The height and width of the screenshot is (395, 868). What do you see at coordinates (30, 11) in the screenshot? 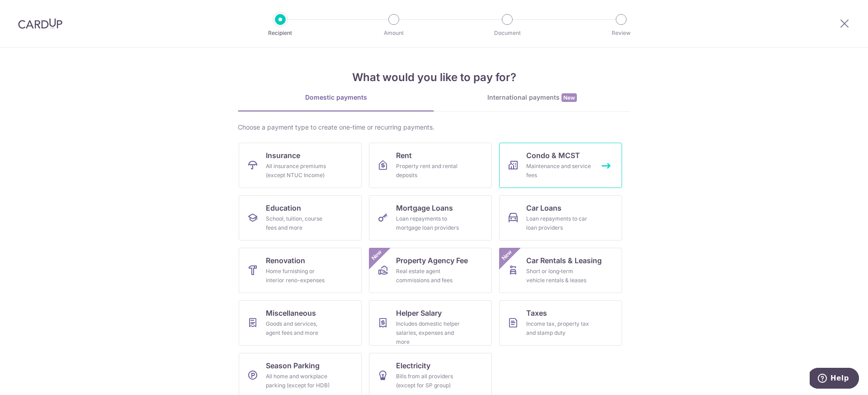
I see `span: Help` at bounding box center [30, 11].